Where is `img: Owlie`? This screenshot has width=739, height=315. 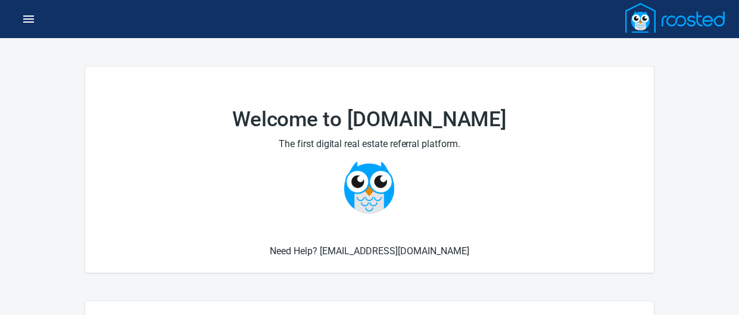 img: Owlie is located at coordinates (369, 188).